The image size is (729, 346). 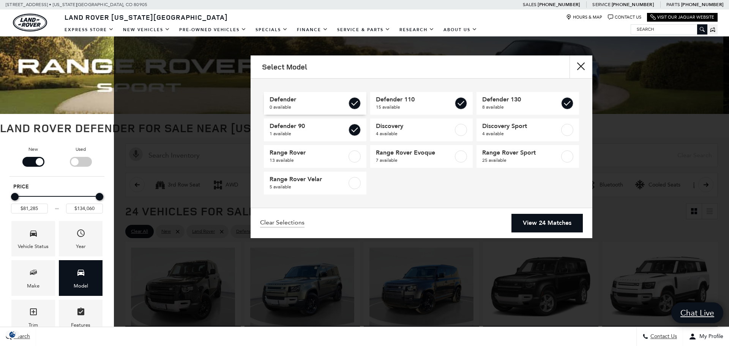 I want to click on a: Range Rover Velar5 available, so click(x=315, y=183).